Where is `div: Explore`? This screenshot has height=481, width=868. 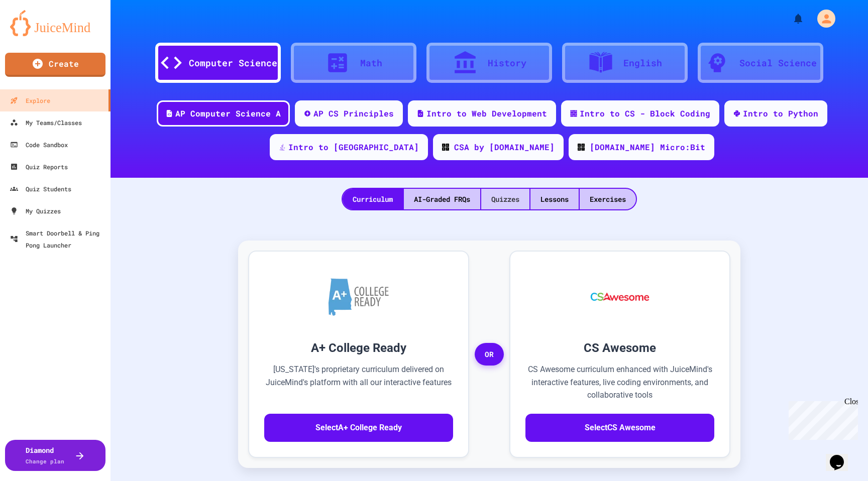
div: Explore is located at coordinates (30, 101).